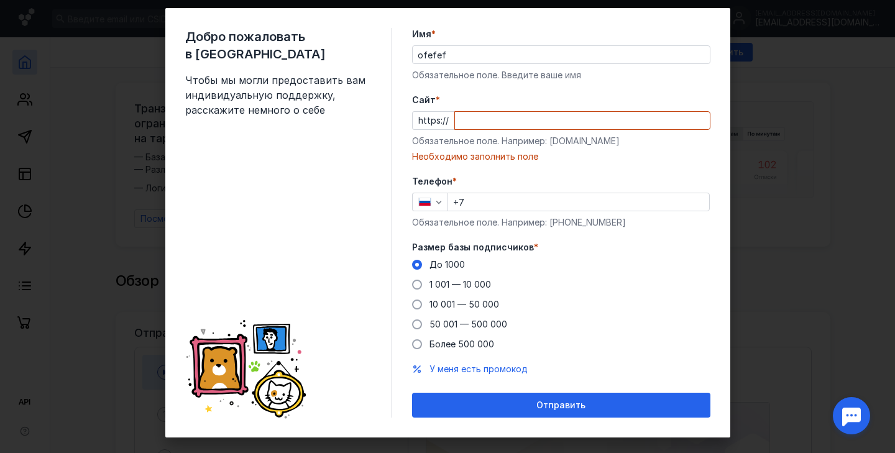 The image size is (895, 453). I want to click on span: Телефон, so click(432, 182).